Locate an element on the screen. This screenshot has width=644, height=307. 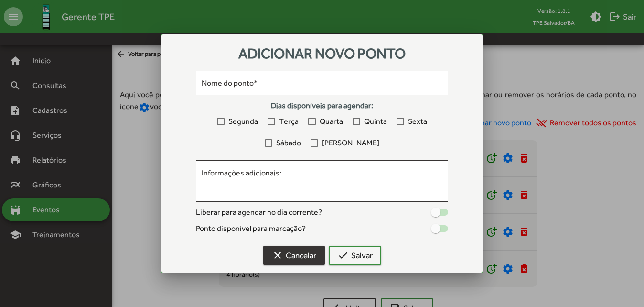
span: Segunda is located at coordinates (243, 121).